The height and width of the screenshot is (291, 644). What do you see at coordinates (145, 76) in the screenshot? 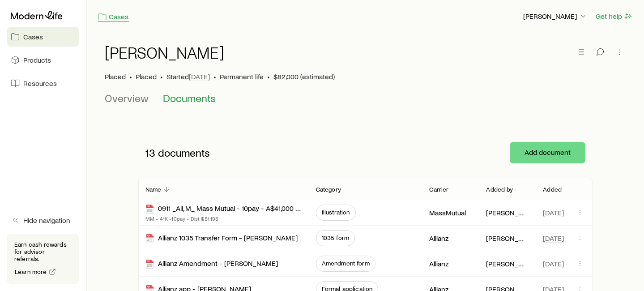
I see `span: Placed` at bounding box center [145, 76].